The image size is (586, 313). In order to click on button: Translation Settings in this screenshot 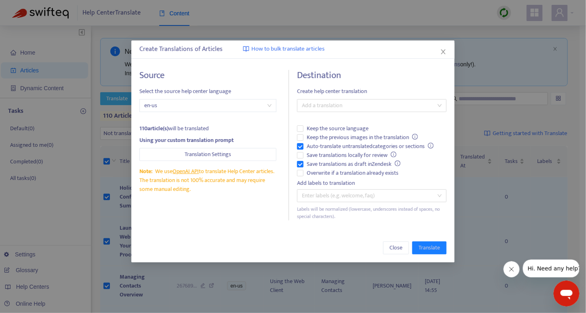, I will do `click(208, 154)`.